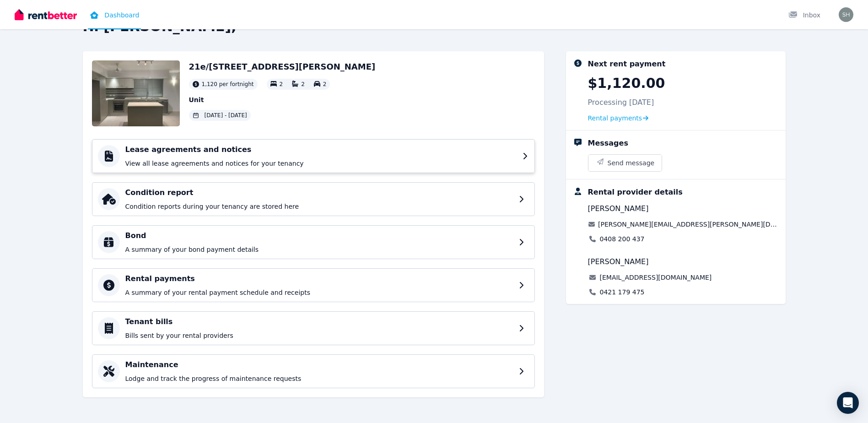 This screenshot has width=868, height=423. I want to click on h4: Maintenance, so click(319, 365).